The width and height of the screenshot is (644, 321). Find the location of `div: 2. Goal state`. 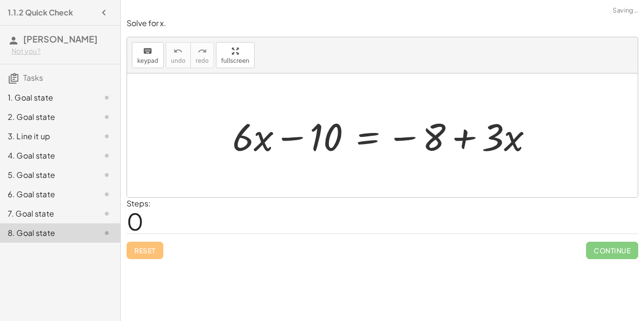

div: 2. Goal state is located at coordinates (47, 117).